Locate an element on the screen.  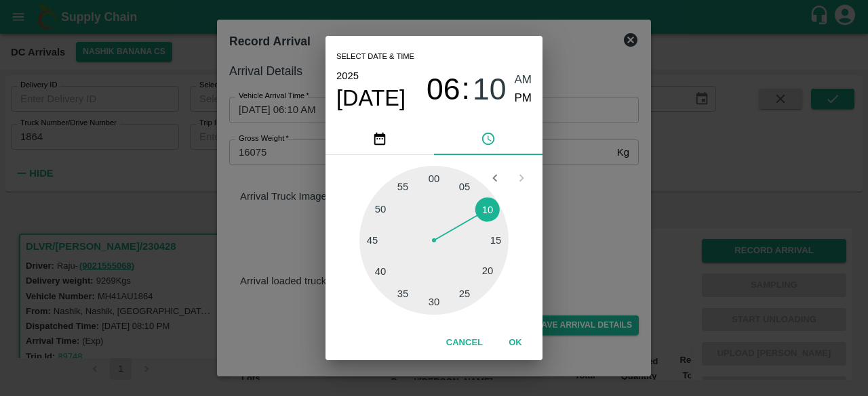
span: Select date & time is located at coordinates (375, 57).